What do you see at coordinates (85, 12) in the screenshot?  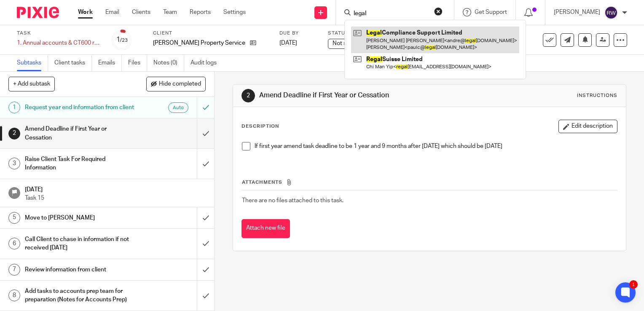 I see `a: Work` at bounding box center [85, 12].